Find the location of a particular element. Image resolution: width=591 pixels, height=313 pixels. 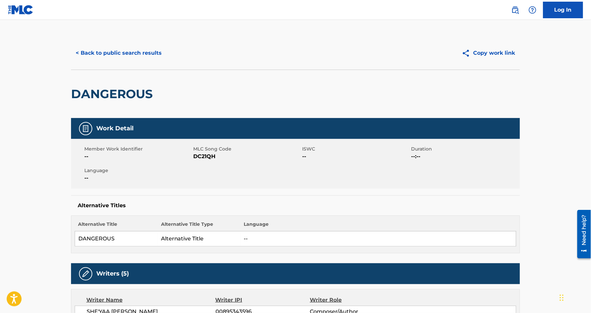

a: Log In is located at coordinates (563, 10).